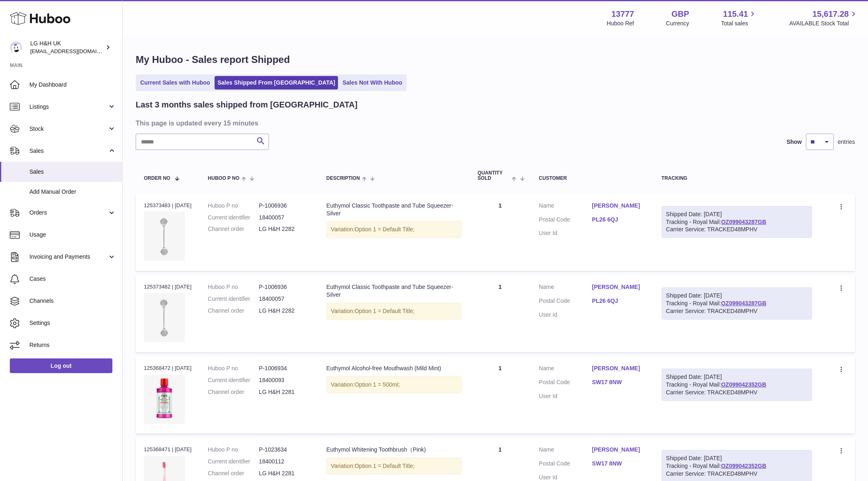 The height and width of the screenshot is (481, 868). I want to click on dd: 18400093, so click(285, 380).